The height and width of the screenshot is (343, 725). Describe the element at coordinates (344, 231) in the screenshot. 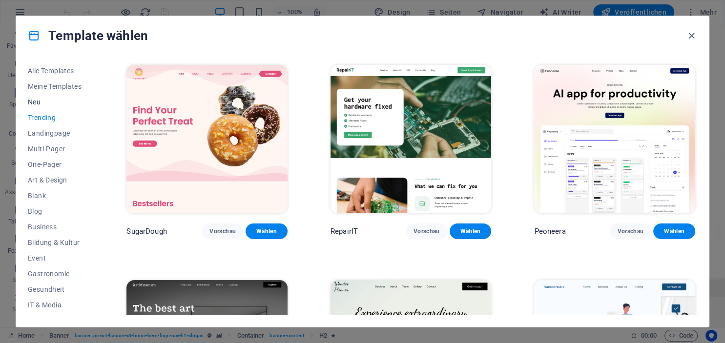

I see `p: RepairIT` at that location.